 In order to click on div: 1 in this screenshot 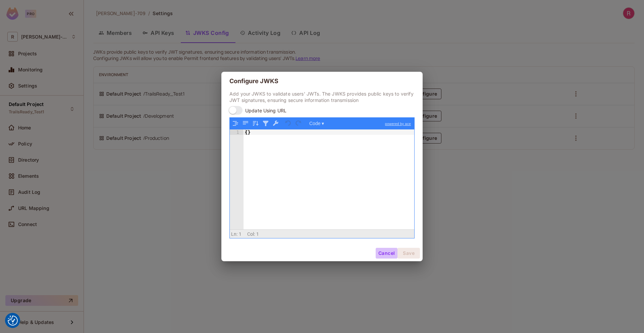, I will do `click(236, 132)`.